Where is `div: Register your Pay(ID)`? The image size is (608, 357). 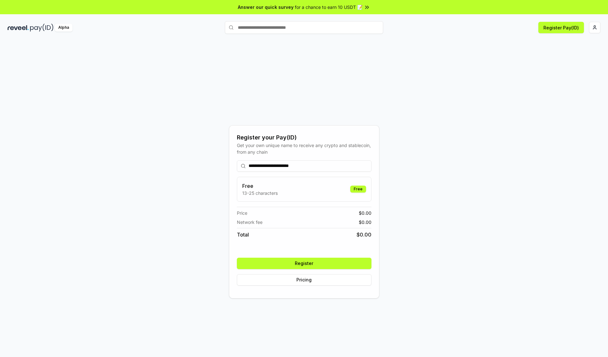 div: Register your Pay(ID) is located at coordinates (304, 138).